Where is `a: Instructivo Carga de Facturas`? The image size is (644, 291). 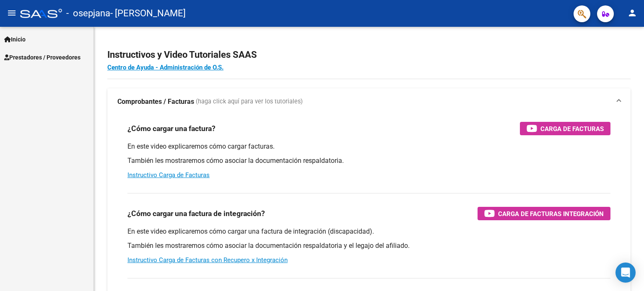
a: Instructivo Carga de Facturas is located at coordinates (168, 175).